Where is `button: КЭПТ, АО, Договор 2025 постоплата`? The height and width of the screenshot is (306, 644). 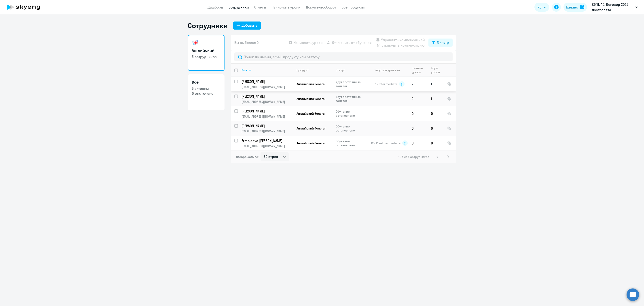
button: КЭПТ, АО, Договор 2025 постоплата is located at coordinates (615, 7).